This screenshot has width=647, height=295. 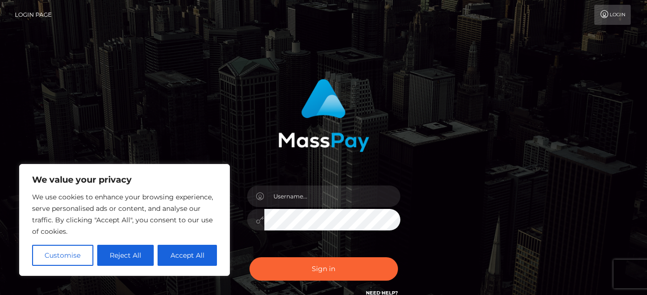 I want to click on button: Customise, so click(x=63, y=256).